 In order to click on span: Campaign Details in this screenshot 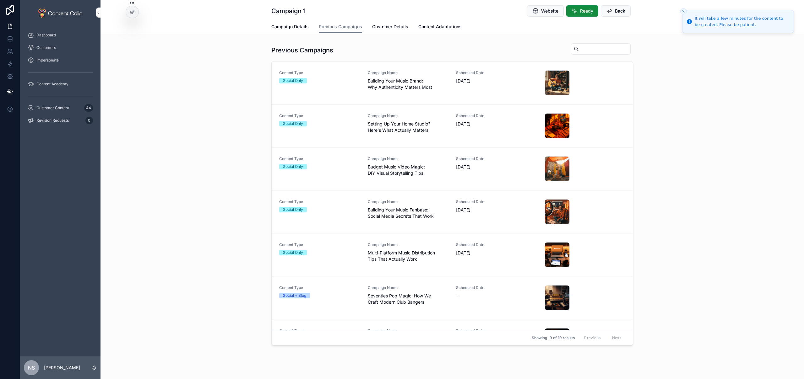, I will do `click(290, 27)`.